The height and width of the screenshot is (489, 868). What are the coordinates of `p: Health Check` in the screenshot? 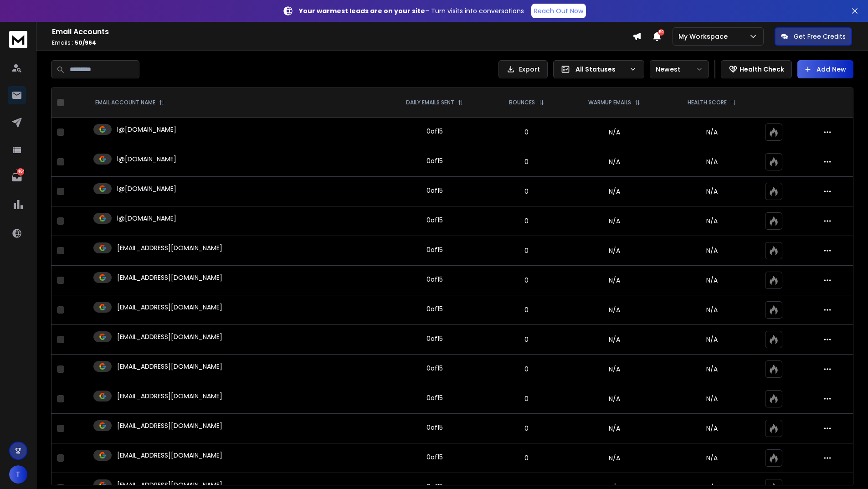 It's located at (762, 70).